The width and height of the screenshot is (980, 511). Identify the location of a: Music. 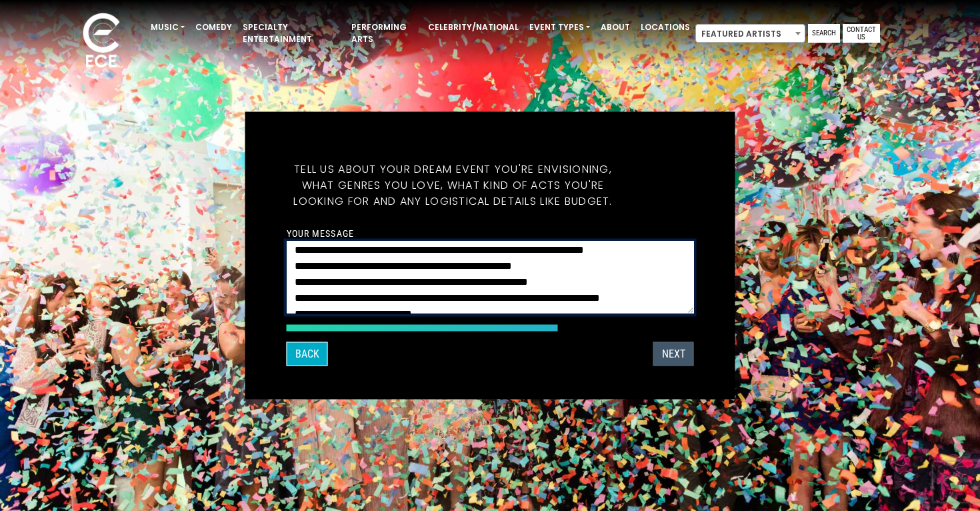
(167, 27).